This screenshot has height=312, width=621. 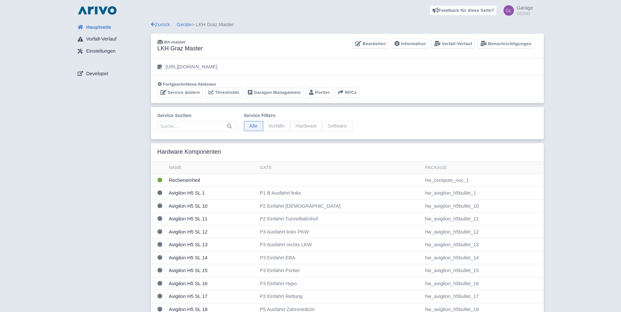 What do you see at coordinates (340, 284) in the screenshot?
I see `td: P3 Einfahrt Hypo` at bounding box center [340, 284].